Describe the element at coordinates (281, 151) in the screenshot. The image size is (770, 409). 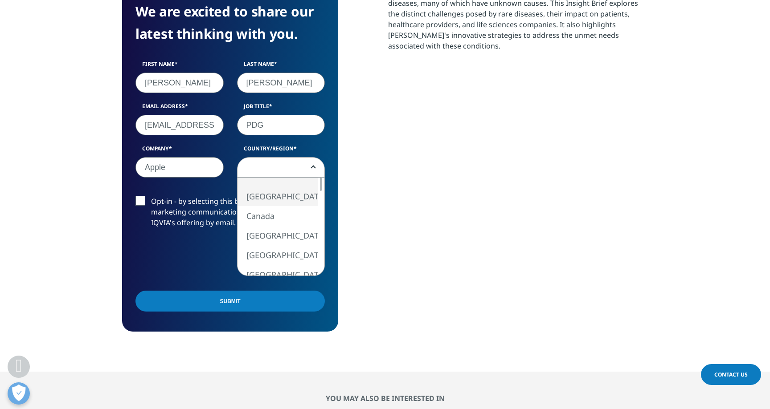
I see `label: Country/Region` at that location.